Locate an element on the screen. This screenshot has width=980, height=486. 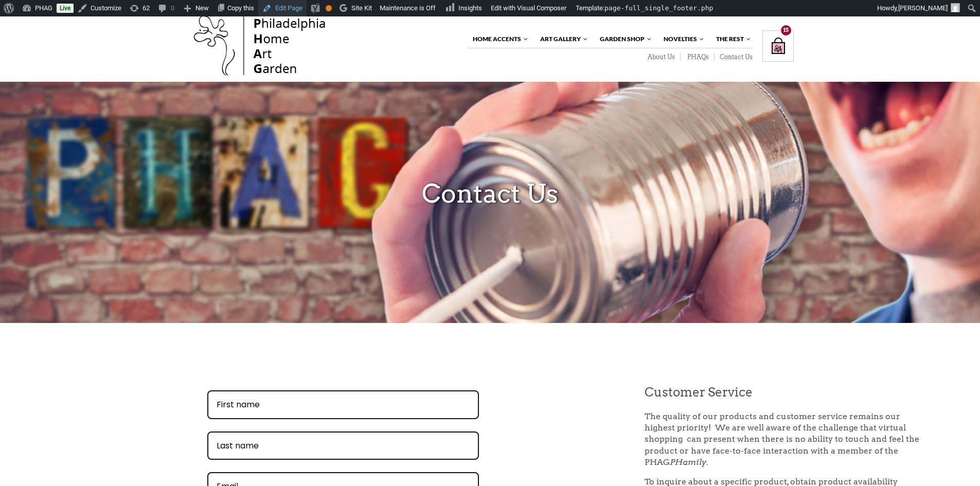
a: Garden Shop is located at coordinates (624, 39).